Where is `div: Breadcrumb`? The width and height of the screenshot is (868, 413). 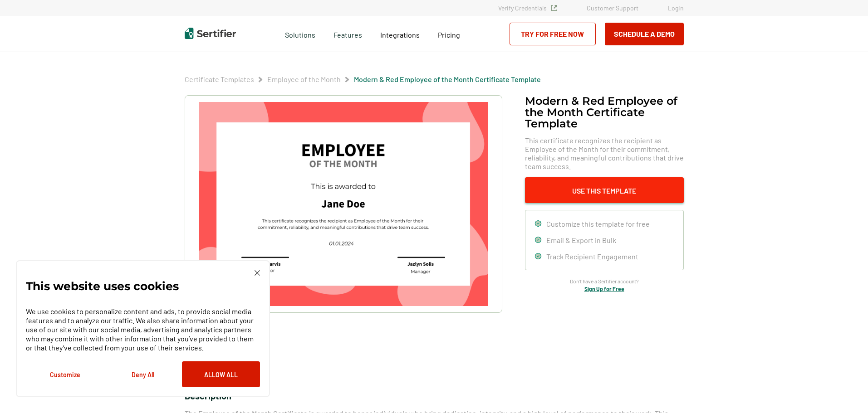
div: Breadcrumb is located at coordinates (363, 79).